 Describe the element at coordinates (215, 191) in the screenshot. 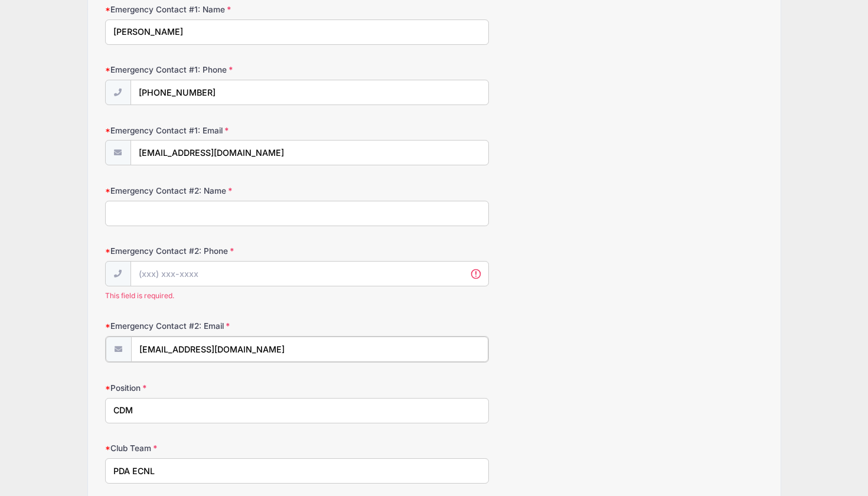

I see `label: Emergency Contact #2: Name` at that location.